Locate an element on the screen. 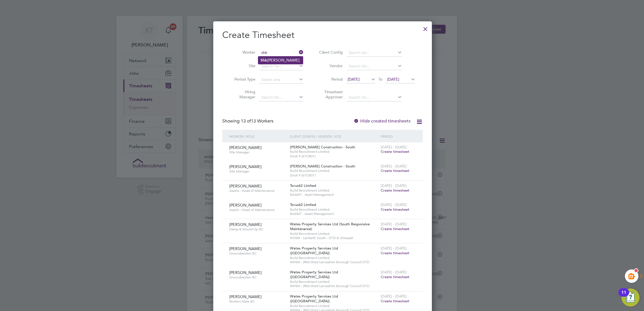 This screenshot has width=644, height=311. label: Timesheet Approver is located at coordinates (330, 95).